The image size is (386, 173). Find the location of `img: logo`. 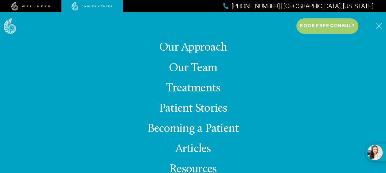

img: logo is located at coordinates (10, 26).